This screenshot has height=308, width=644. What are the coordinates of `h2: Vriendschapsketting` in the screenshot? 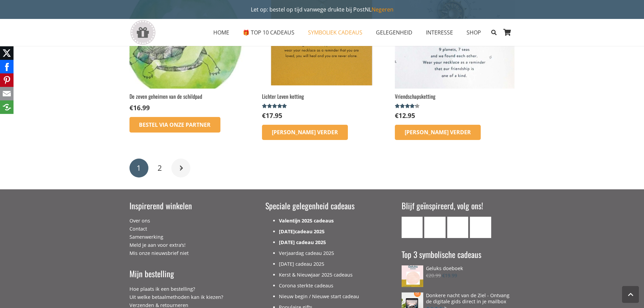 It's located at (455, 97).